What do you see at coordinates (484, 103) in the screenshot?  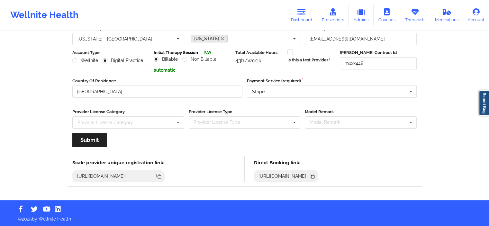 I see `a: Report Bug` at bounding box center [484, 103].